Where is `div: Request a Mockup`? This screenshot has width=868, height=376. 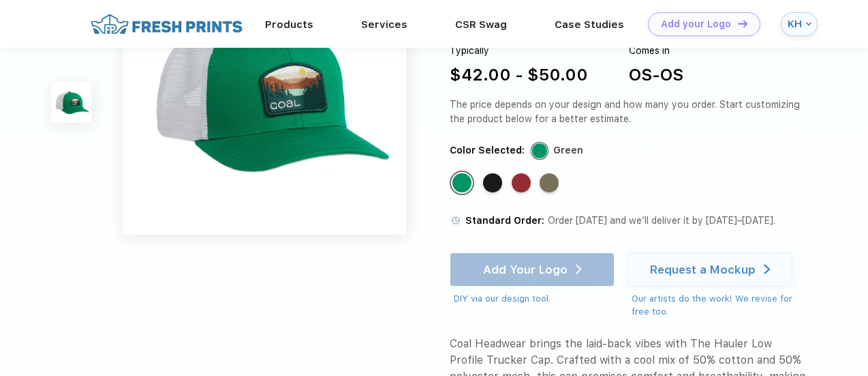 div: Request a Mockup is located at coordinates (702, 269).